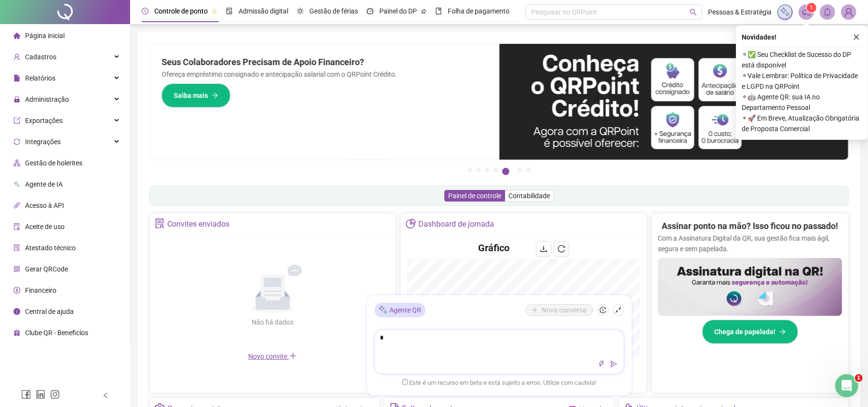 Image resolution: width=868 pixels, height=407 pixels. What do you see at coordinates (849, 12) in the screenshot?
I see `img: 29245` at bounding box center [849, 12].